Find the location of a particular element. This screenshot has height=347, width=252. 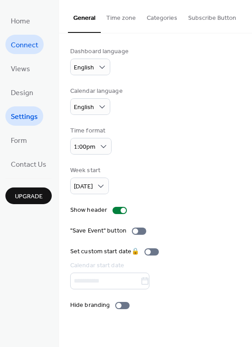

span: Contact Us is located at coordinates (28, 164).